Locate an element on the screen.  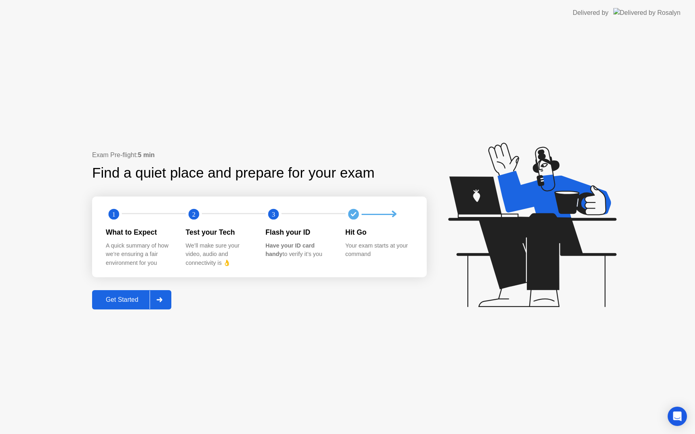
div: Hit Go is located at coordinates (379, 232).